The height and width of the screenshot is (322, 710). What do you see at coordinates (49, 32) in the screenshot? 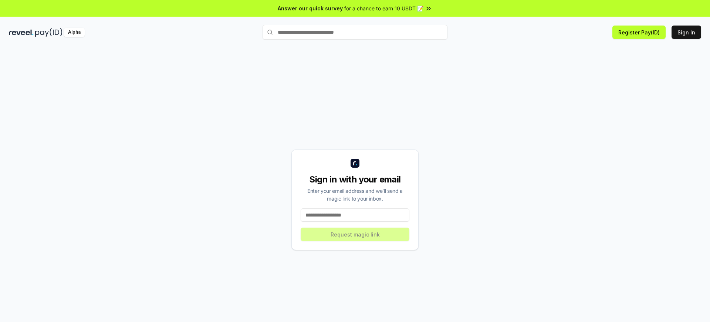
I see `img: pay_id` at bounding box center [49, 32].